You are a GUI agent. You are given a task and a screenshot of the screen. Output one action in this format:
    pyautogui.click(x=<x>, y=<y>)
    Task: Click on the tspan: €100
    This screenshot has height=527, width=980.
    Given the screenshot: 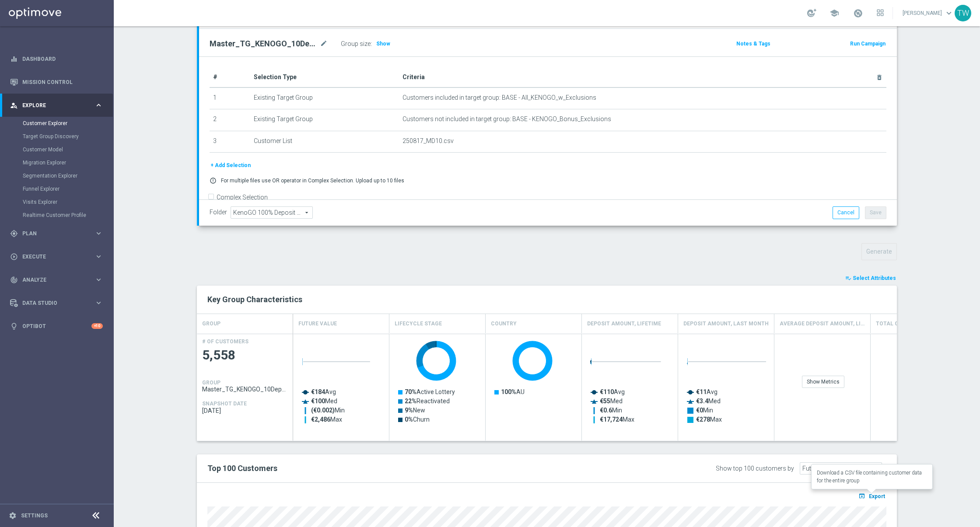 What is the action you would take?
    pyautogui.click(x=318, y=401)
    